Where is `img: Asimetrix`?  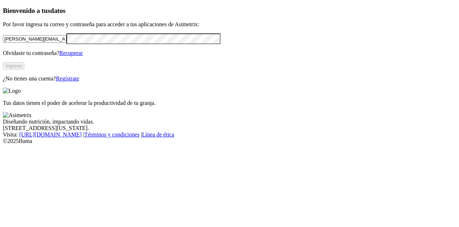 img: Asimetrix is located at coordinates (17, 115).